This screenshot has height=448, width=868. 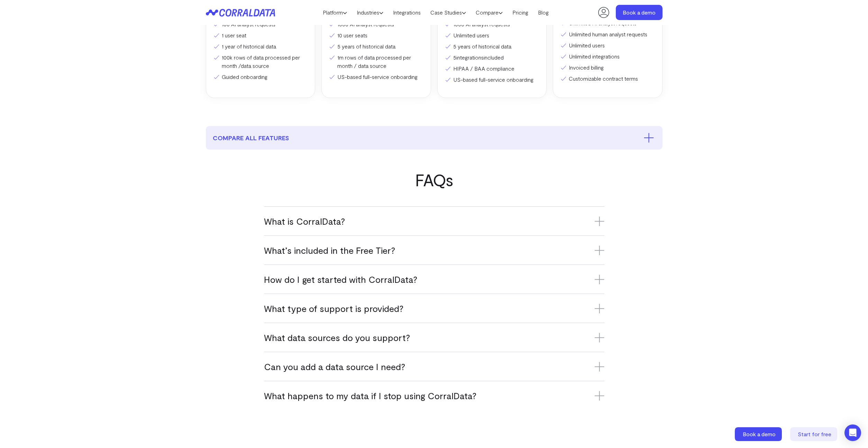 I want to click on span: Book a demo, so click(x=759, y=434).